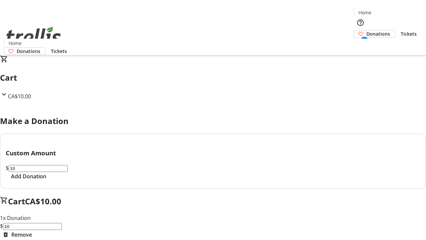  Describe the element at coordinates (361, 44) in the screenshot. I see `button: Cart` at that location.